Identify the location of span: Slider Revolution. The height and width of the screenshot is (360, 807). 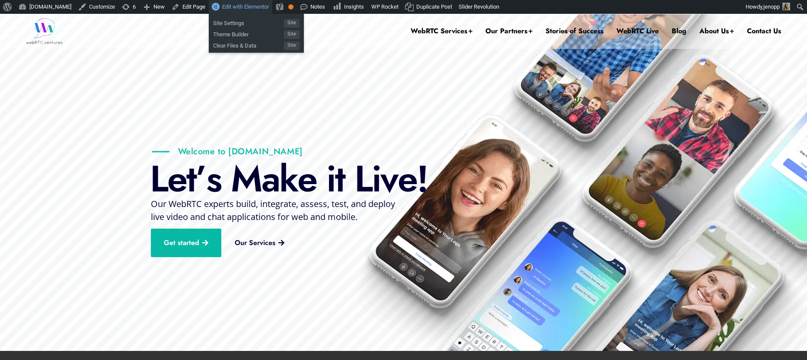
(479, 6).